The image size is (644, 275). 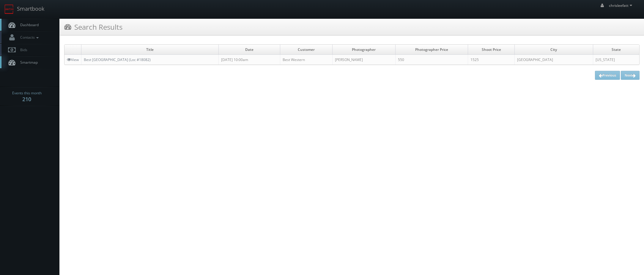 I want to click on td: Title, so click(x=150, y=50).